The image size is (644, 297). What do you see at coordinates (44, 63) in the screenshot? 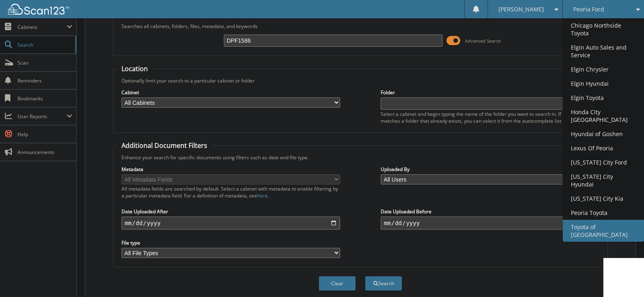
I see `span: Scan` at bounding box center [44, 63].